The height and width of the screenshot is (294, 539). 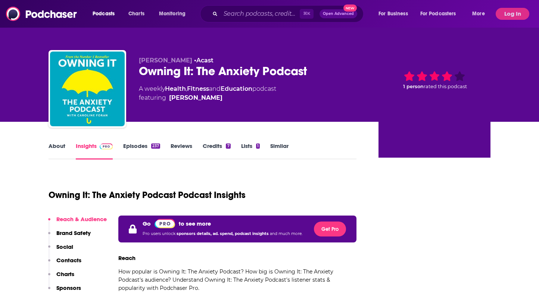 What do you see at coordinates (222, 234) in the screenshot?
I see `p: Pro users unlock and much more.` at bounding box center [222, 234].